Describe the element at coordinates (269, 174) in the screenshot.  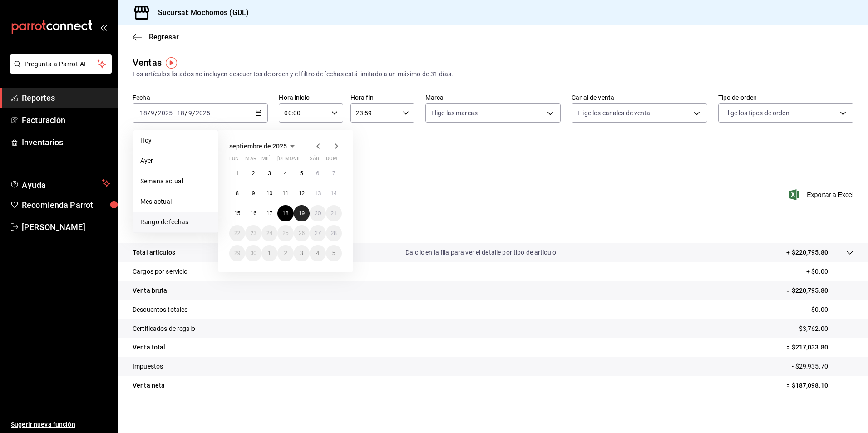
I see `button: 3 de septiembre de 2025` at that location.